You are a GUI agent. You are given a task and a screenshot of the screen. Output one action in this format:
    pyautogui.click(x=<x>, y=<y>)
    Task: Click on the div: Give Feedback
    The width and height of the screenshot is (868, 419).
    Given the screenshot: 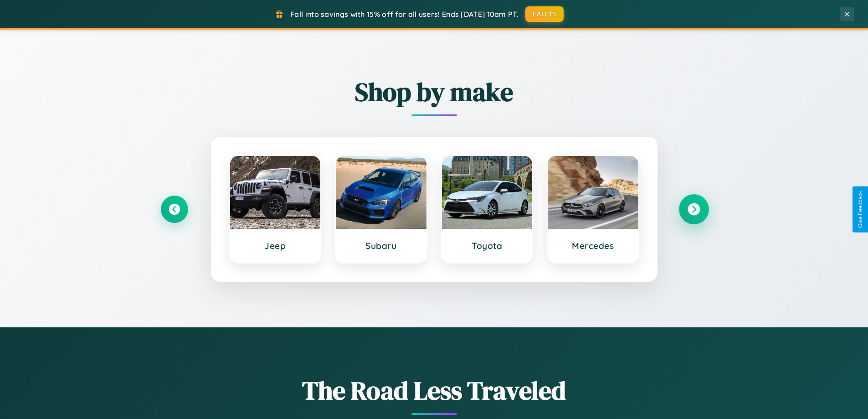 What is the action you would take?
    pyautogui.click(x=860, y=209)
    